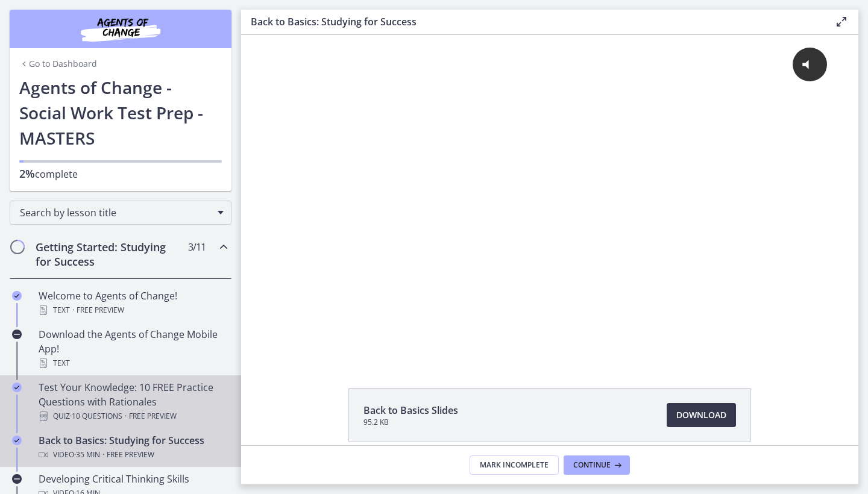 Image resolution: width=868 pixels, height=494 pixels. I want to click on span: Search by lesson title, so click(116, 213).